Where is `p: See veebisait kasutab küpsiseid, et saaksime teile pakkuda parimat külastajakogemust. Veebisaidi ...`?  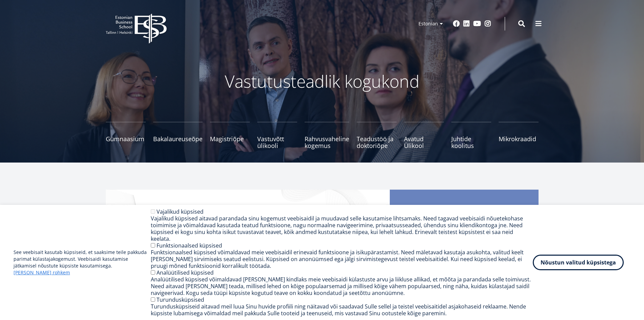 p: See veebisait kasutab küpsiseid, et saaksime teile pakkuda parimat külastajakogemust. Veebisaidi ... is located at coordinates (82, 262).